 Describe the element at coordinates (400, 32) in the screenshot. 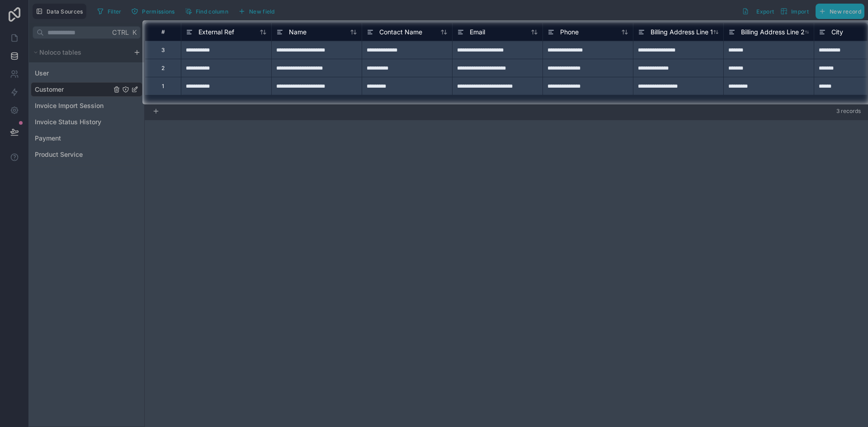

I see `span: Contact Name` at that location.